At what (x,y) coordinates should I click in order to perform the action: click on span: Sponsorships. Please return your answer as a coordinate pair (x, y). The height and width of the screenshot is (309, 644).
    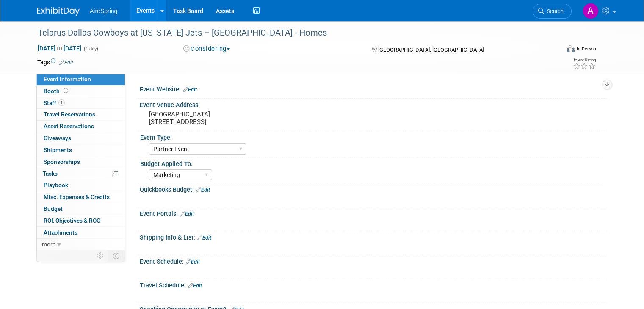
    Looking at the image, I should click on (62, 161).